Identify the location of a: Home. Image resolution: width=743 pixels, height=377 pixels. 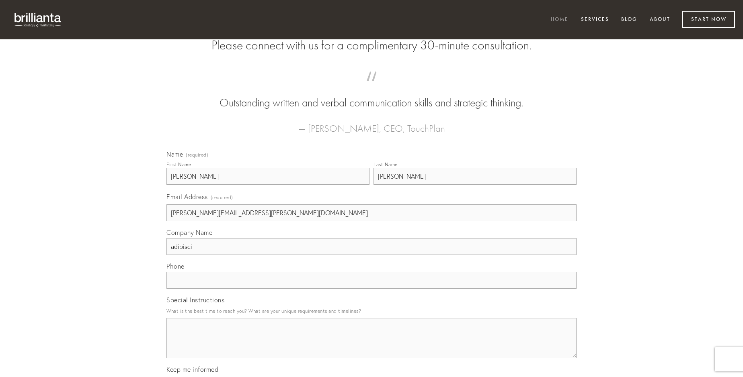
(559, 20).